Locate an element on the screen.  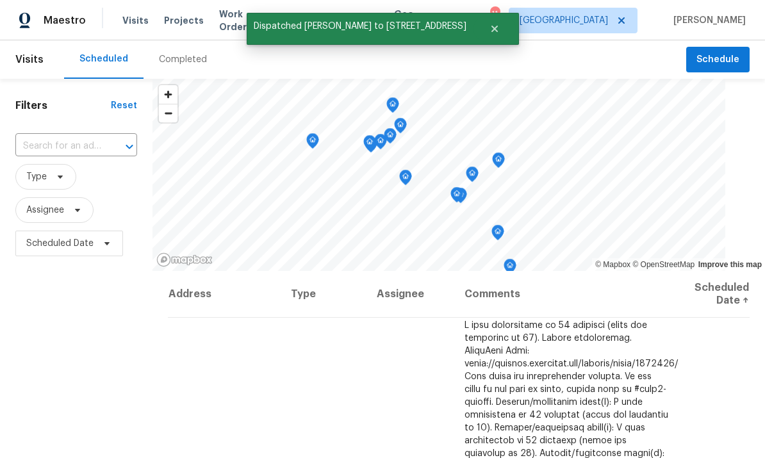
span: Geo Assignments is located at coordinates (431, 20).